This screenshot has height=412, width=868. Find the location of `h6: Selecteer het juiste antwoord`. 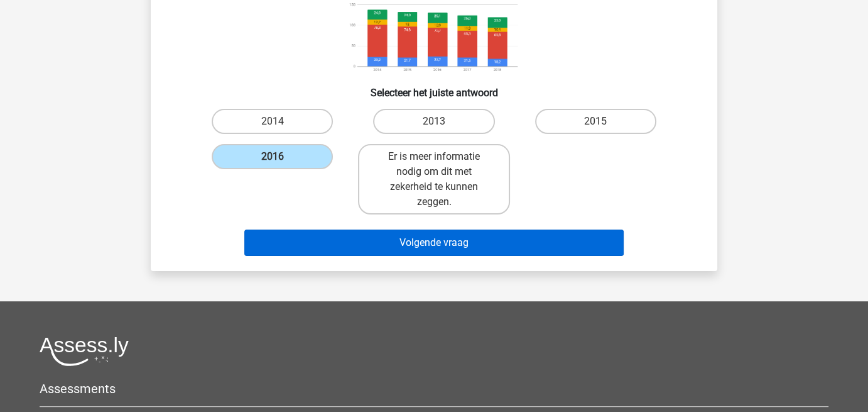

h6: Selecteer het juiste antwoord is located at coordinates (434, 87).